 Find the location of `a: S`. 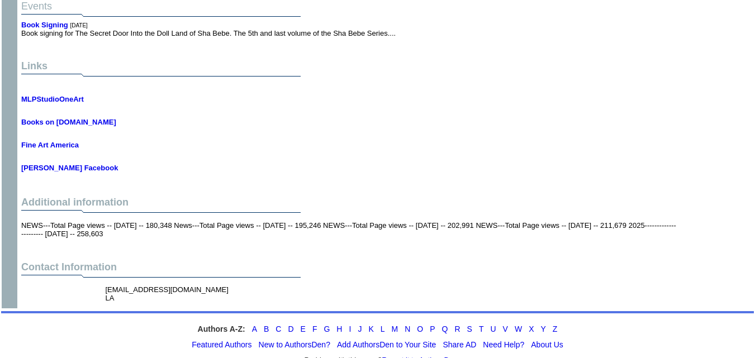

a: S is located at coordinates (469, 329).